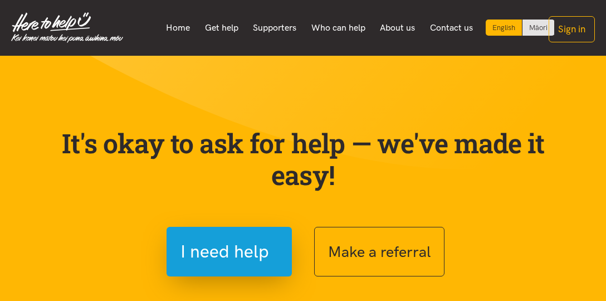 This screenshot has height=301, width=606. I want to click on div: Current language, so click(504, 27).